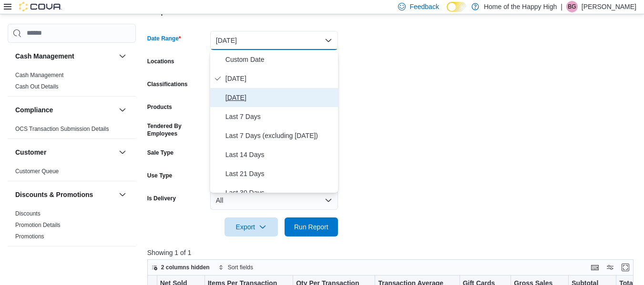 The image size is (644, 285). What do you see at coordinates (625, 268) in the screenshot?
I see `button: Enter fullscreen` at bounding box center [625, 268].